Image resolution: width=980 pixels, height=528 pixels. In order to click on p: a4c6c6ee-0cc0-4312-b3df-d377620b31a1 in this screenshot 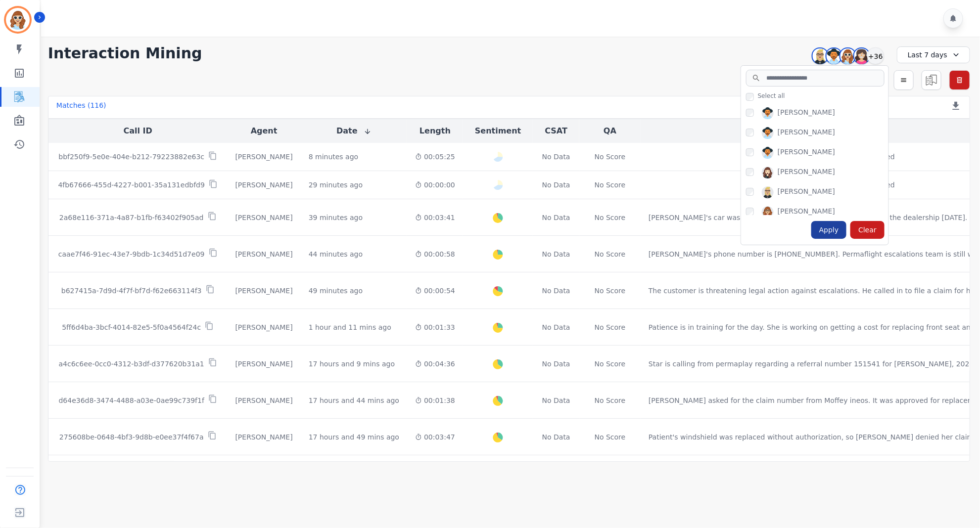, I will do `click(131, 364)`.